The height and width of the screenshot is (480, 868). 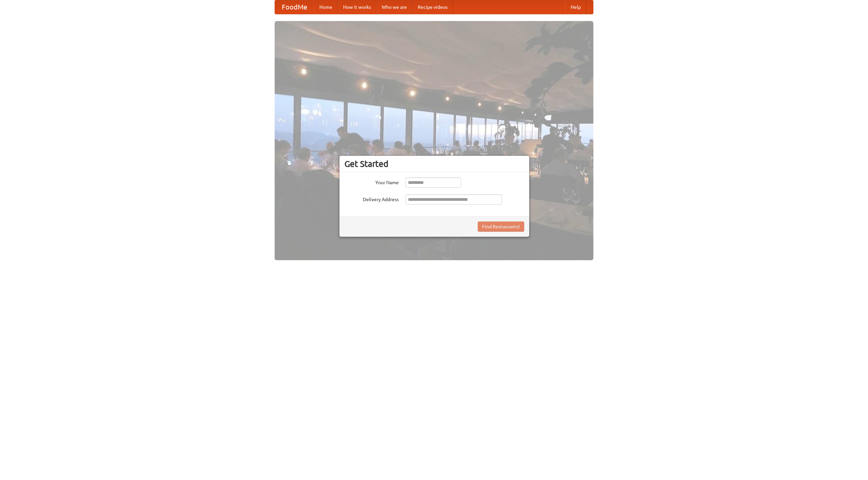 I want to click on a: Recipe videos, so click(x=432, y=7).